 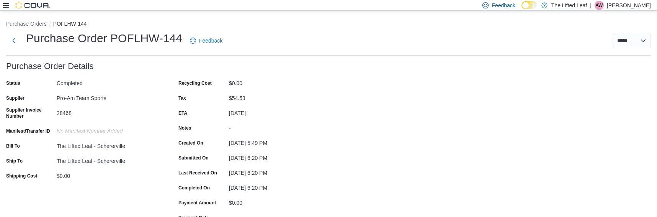 I want to click on h1: Purchase Order POFLHW-144, so click(x=104, y=38).